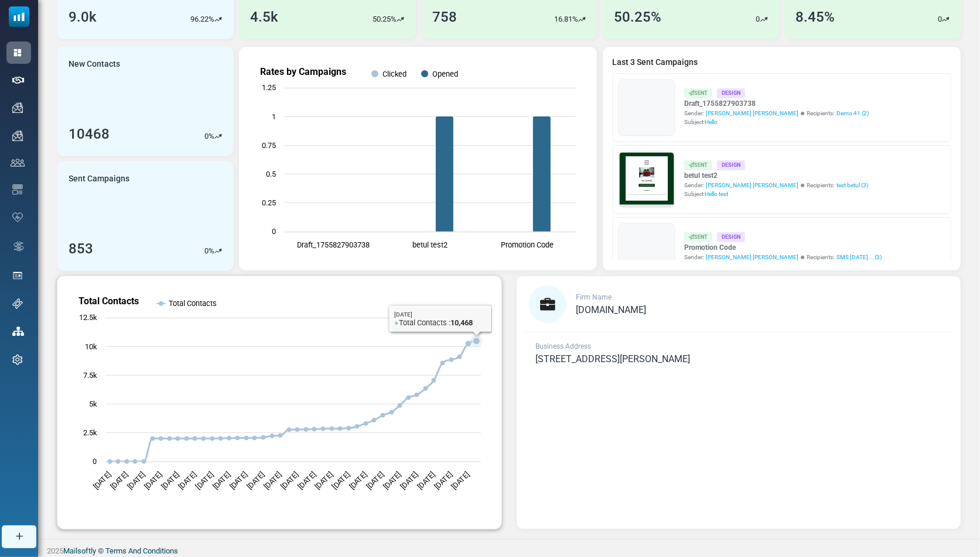 This screenshot has width=980, height=557. Describe the element at coordinates (274, 231) in the screenshot. I see `text: 0` at that location.